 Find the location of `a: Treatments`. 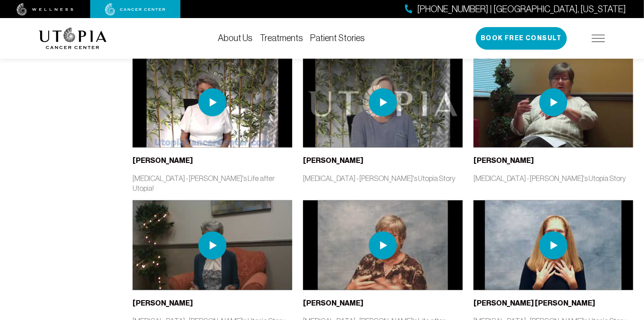

a: Treatments is located at coordinates (281, 38).